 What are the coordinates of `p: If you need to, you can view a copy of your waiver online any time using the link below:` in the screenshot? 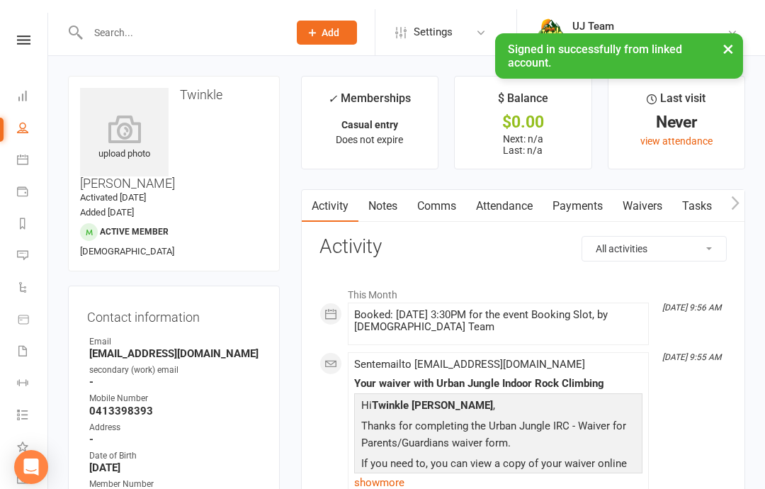 It's located at (498, 464).